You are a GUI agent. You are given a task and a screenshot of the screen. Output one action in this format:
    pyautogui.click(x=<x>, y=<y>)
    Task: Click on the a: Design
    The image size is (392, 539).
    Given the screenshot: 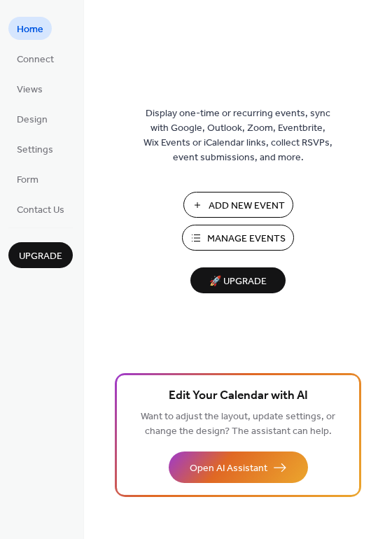 What is the action you would take?
    pyautogui.click(x=32, y=118)
    